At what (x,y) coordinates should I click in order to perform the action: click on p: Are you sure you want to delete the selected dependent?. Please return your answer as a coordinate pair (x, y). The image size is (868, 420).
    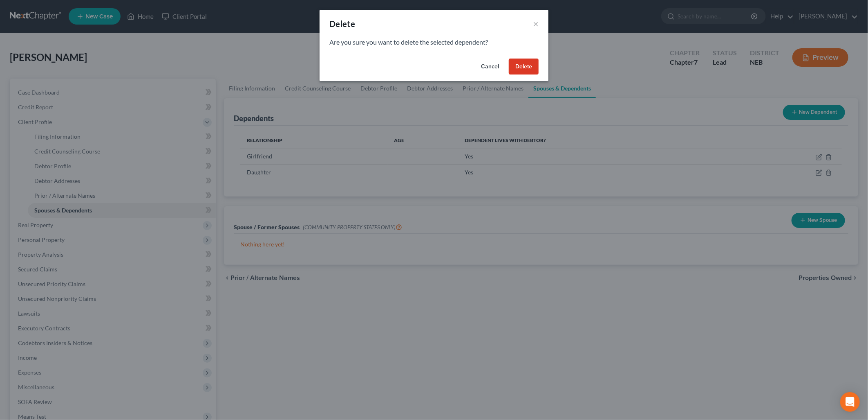
    Looking at the image, I should click on (434, 42).